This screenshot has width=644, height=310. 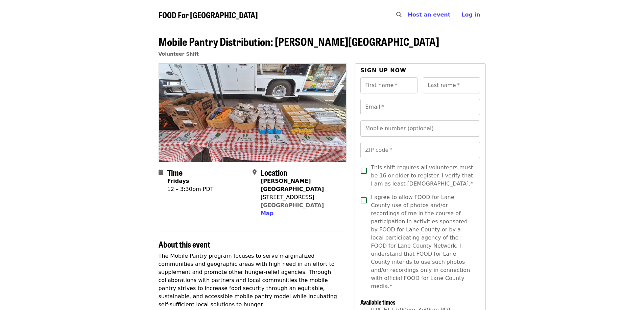 What do you see at coordinates (178, 181) in the screenshot?
I see `strong: Fridays` at bounding box center [178, 181].